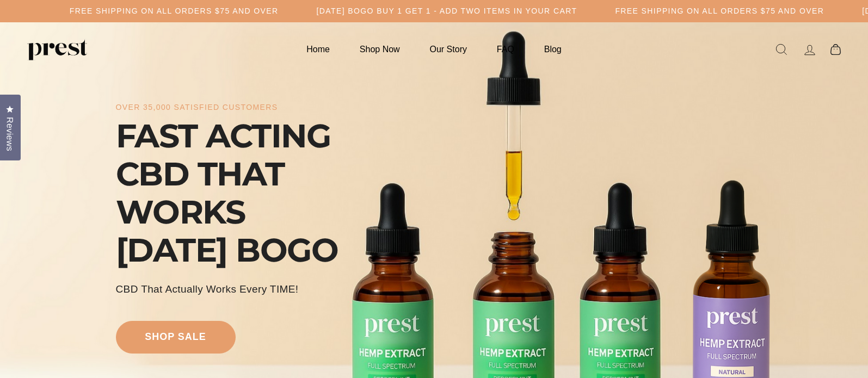 The image size is (868, 378). I want to click on a: Home, so click(318, 49).